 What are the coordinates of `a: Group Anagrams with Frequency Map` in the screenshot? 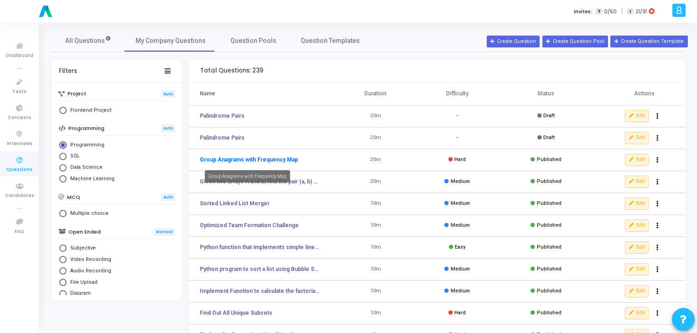 It's located at (248, 160).